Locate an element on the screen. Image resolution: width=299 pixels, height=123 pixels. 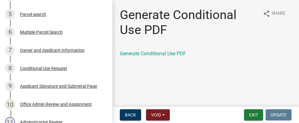
button: Void is located at coordinates (158, 115).